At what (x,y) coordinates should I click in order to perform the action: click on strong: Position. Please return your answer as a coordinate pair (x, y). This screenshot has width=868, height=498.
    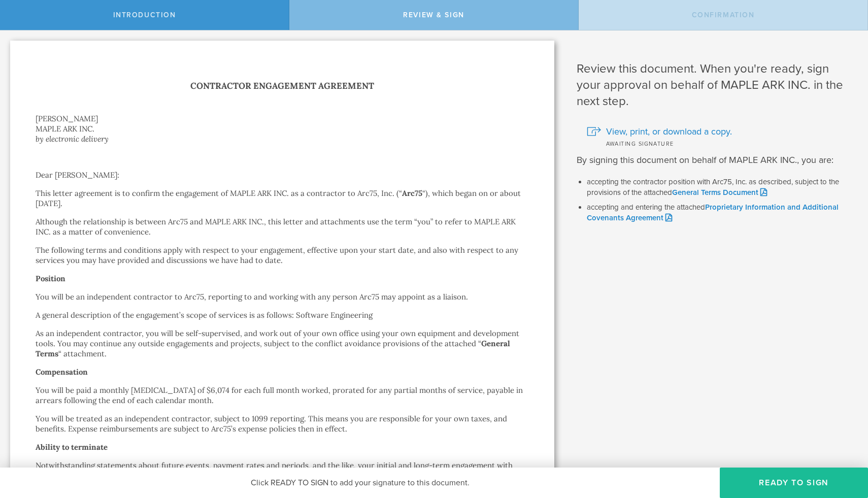
    Looking at the image, I should click on (50, 278).